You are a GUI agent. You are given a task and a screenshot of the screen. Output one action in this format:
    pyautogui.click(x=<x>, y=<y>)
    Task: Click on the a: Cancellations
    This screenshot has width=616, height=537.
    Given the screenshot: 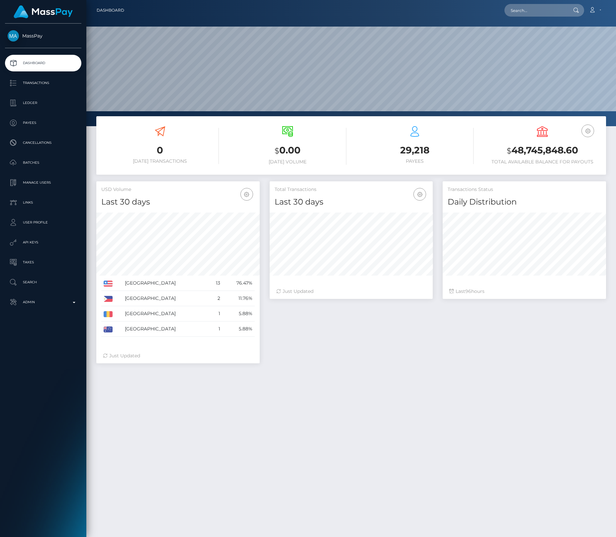 What is the action you would take?
    pyautogui.click(x=43, y=143)
    